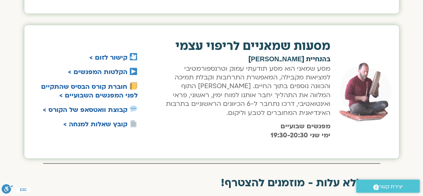  I want to click on a: קובץ שאלות למנחה >, so click(95, 124).